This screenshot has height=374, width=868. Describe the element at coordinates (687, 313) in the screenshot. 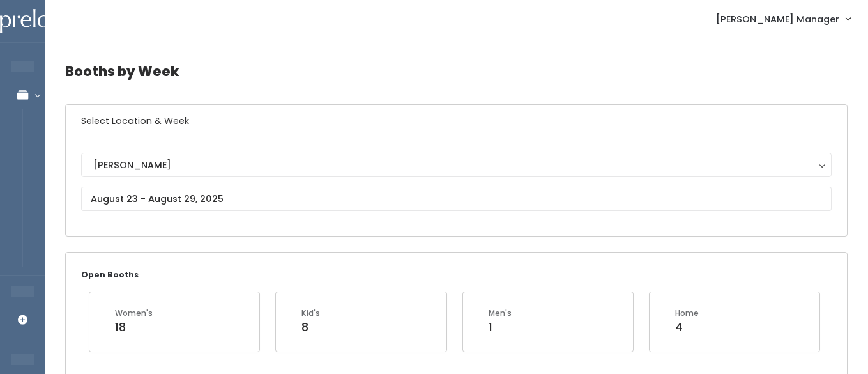

I see `div: Home` at that location.